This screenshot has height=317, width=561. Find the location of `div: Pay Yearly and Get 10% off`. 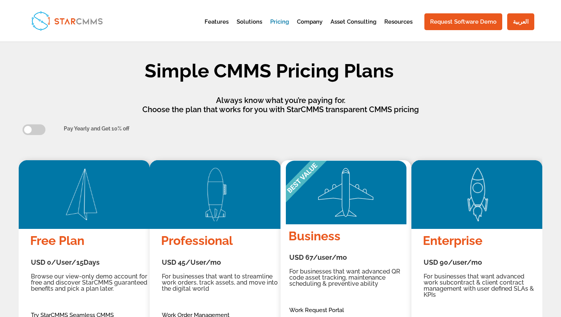

div: Pay Yearly and Get 10% off is located at coordinates (301, 129).